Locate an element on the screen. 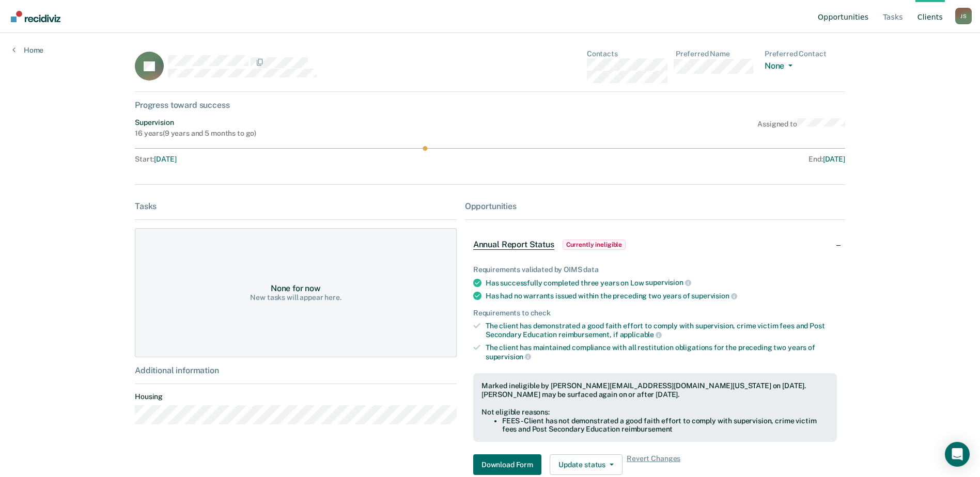  div: Assigned to is located at coordinates (801, 128).